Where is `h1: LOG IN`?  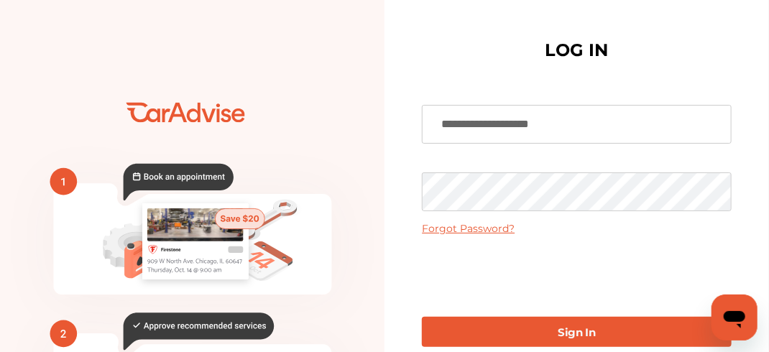
h1: LOG IN is located at coordinates (577, 50).